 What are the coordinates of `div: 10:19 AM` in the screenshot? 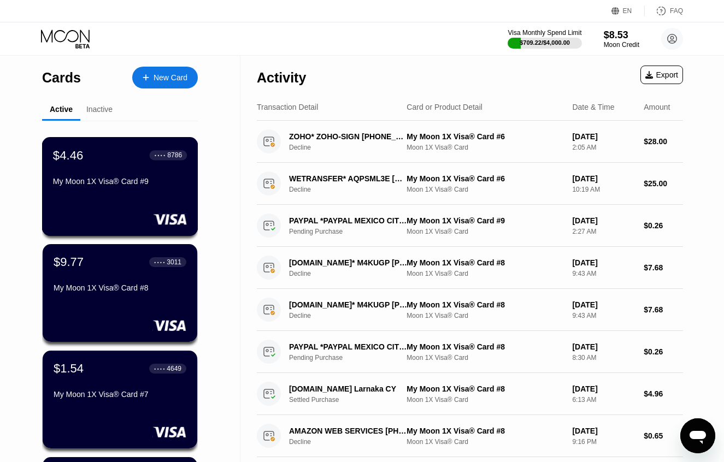 It's located at (603, 190).